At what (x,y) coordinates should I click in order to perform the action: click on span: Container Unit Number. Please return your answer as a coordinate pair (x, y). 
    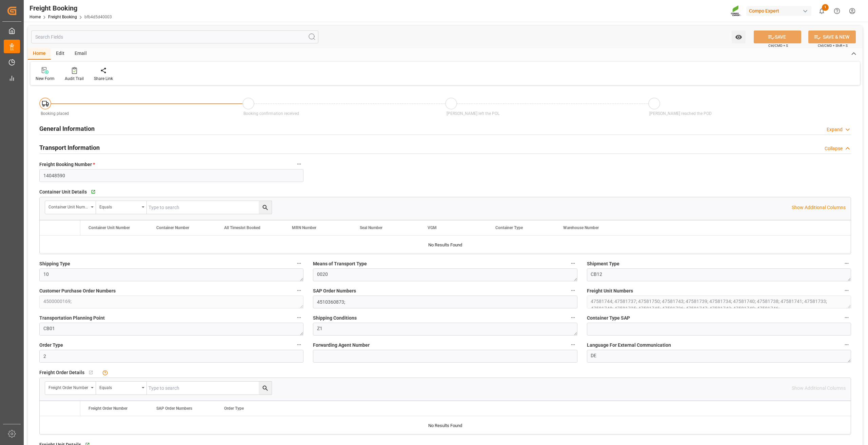
    Looking at the image, I should click on (109, 228).